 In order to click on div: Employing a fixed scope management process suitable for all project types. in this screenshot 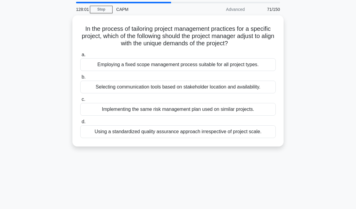, I will do `click(178, 65)`.